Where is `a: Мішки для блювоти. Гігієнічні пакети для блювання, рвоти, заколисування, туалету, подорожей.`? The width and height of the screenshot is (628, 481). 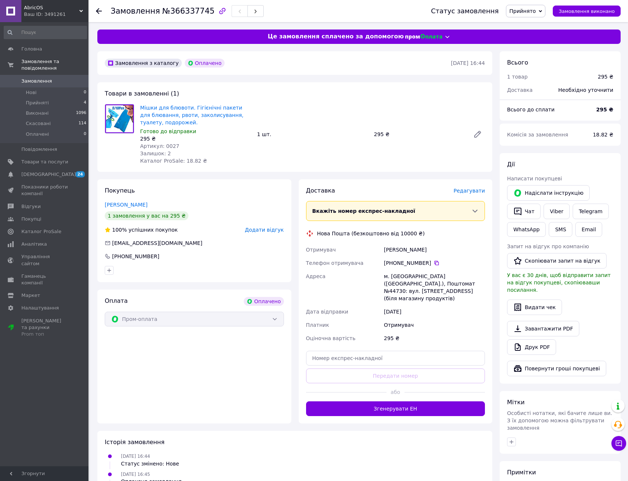 a: Мішки для блювоти. Гігієнічні пакети для блювання, рвоти, заколисування, туалету, подорожей. is located at coordinates (192, 115).